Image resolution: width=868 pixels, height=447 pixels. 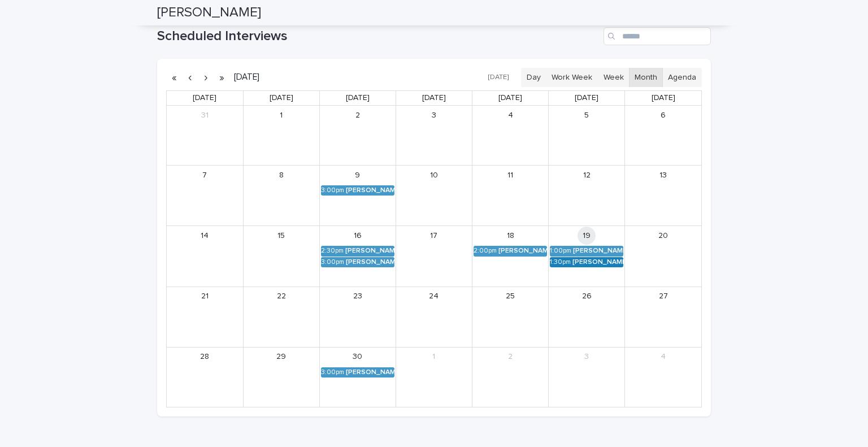 I want to click on td: September 30, 2025, so click(x=358, y=376).